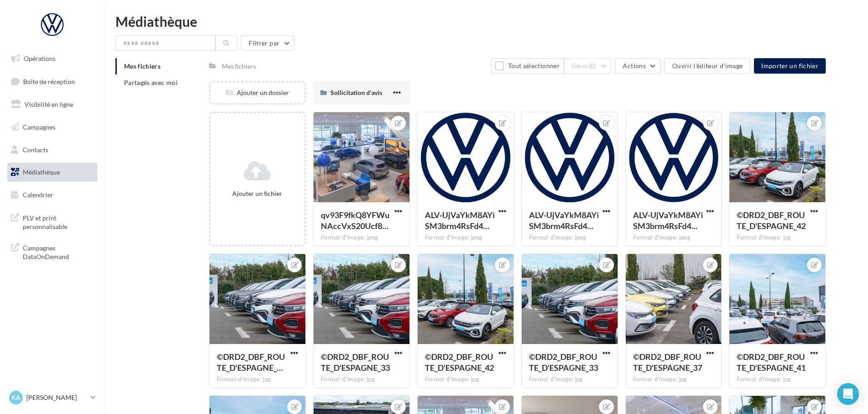 Image resolution: width=868 pixels, height=414 pixels. I want to click on div: Mes fichiers, so click(239, 67).